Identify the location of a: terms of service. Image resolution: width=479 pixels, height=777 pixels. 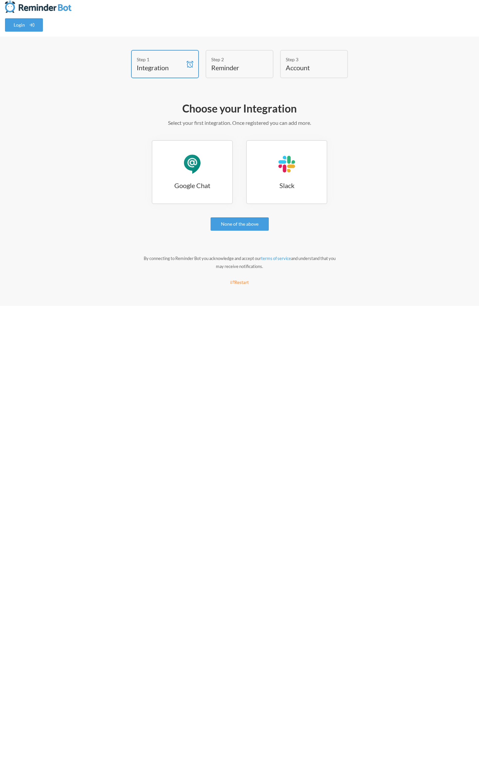
(276, 258).